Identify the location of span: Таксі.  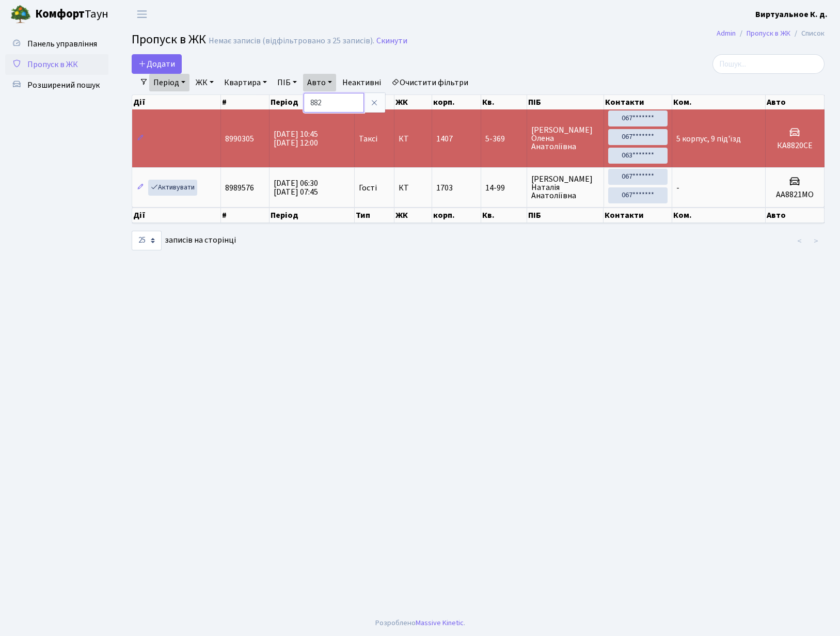
(368, 139).